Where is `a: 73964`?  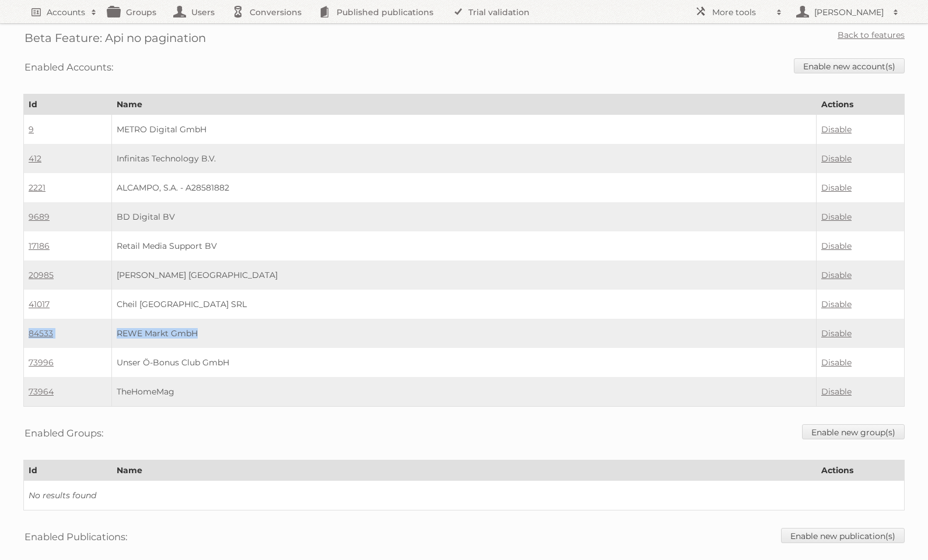 a: 73964 is located at coordinates (41, 392).